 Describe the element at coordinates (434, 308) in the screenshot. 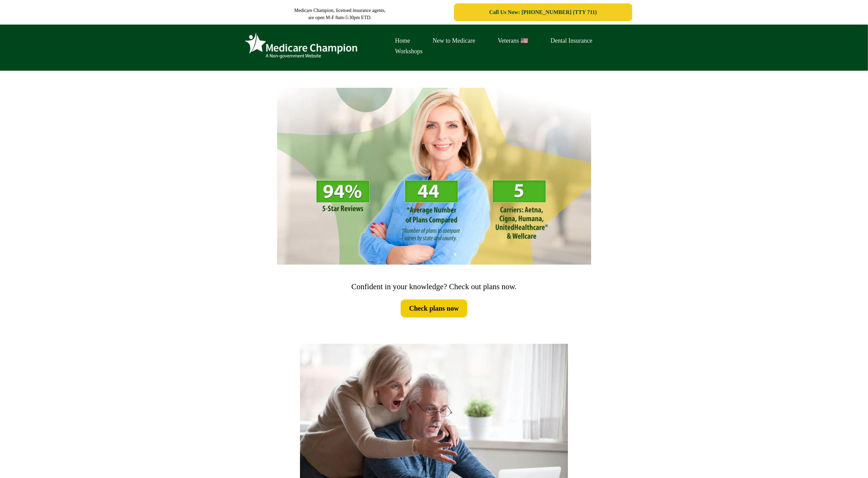

I see `a: Check plans now` at that location.